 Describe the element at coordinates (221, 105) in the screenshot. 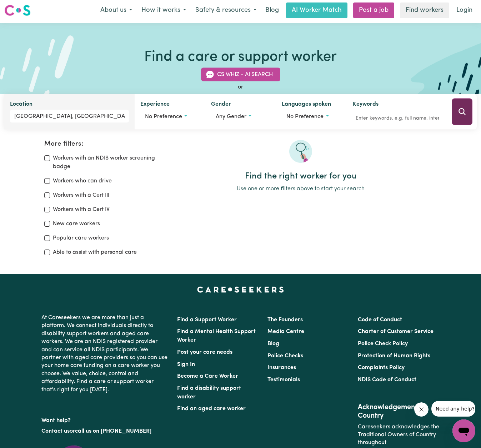

I see `label: Gender` at that location.